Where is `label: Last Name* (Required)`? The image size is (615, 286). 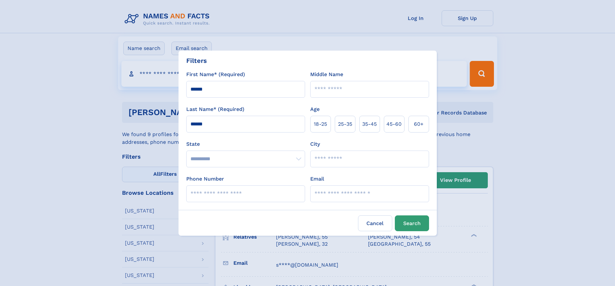 label: Last Name* (Required) is located at coordinates (215, 109).